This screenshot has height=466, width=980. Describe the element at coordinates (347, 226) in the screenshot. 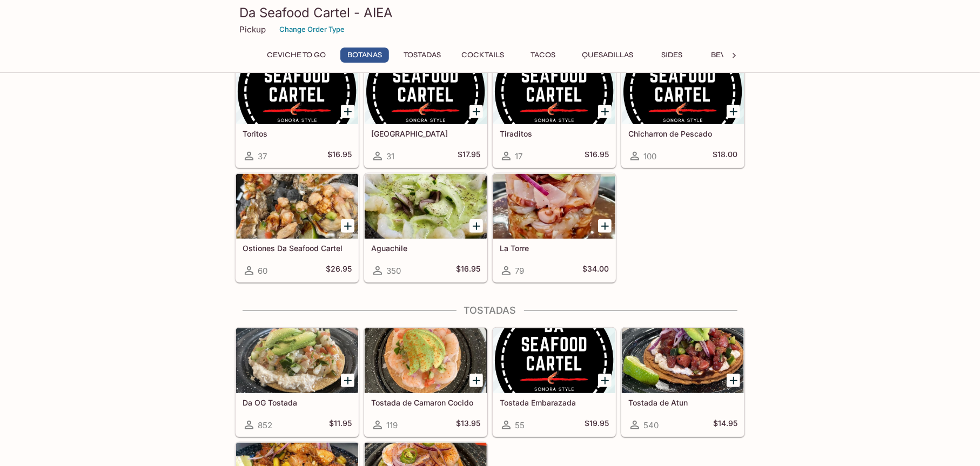

I see `button: Add Ostiones Da Seafood Cartel` at that location.